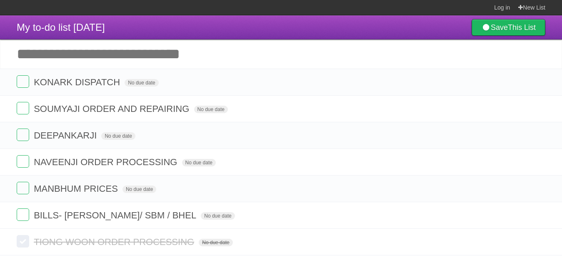 This screenshot has width=562, height=260. I want to click on span: TIONG WOON ORDER PROCESSING, so click(115, 242).